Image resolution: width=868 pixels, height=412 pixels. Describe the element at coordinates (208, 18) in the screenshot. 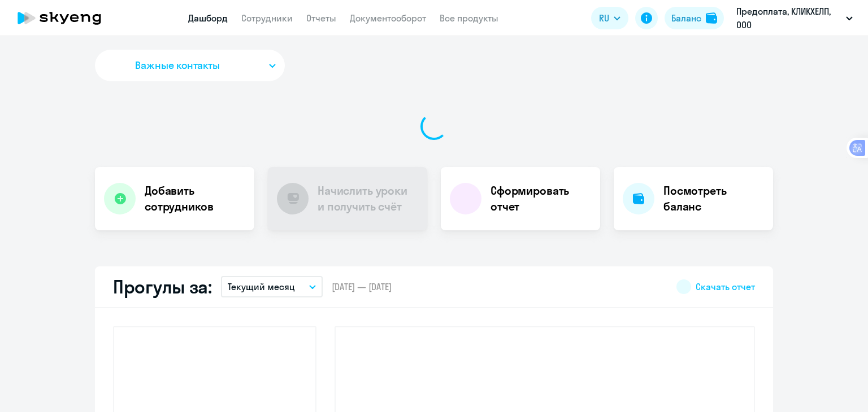

I see `a: Дашборд` at that location.